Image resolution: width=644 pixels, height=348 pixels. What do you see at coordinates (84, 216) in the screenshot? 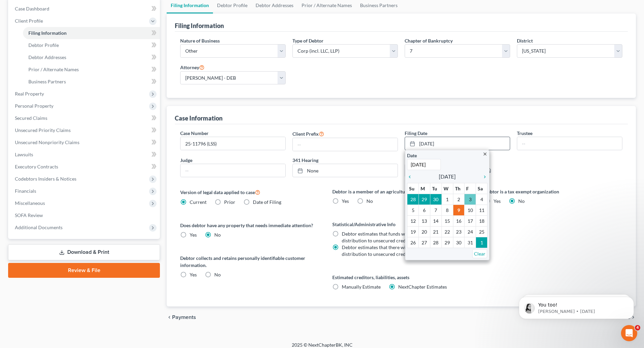
I see `a: SOFA Review` at bounding box center [84, 216].